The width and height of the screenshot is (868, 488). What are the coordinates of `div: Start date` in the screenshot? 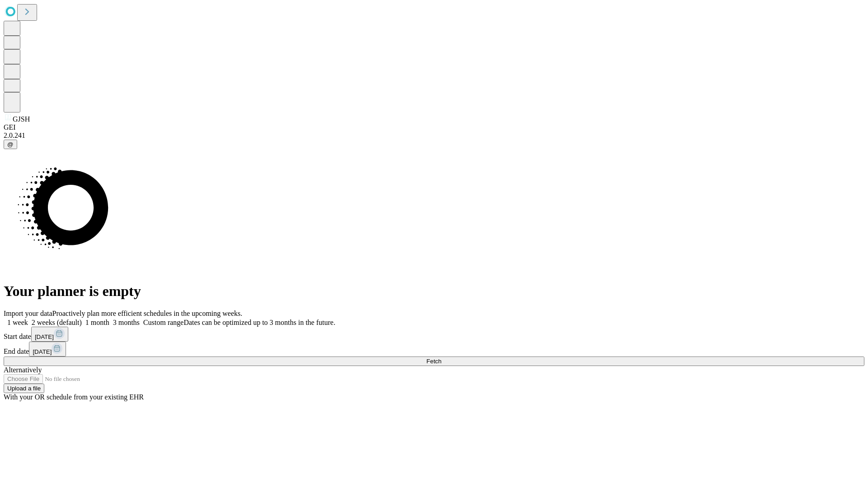 It's located at (434, 334).